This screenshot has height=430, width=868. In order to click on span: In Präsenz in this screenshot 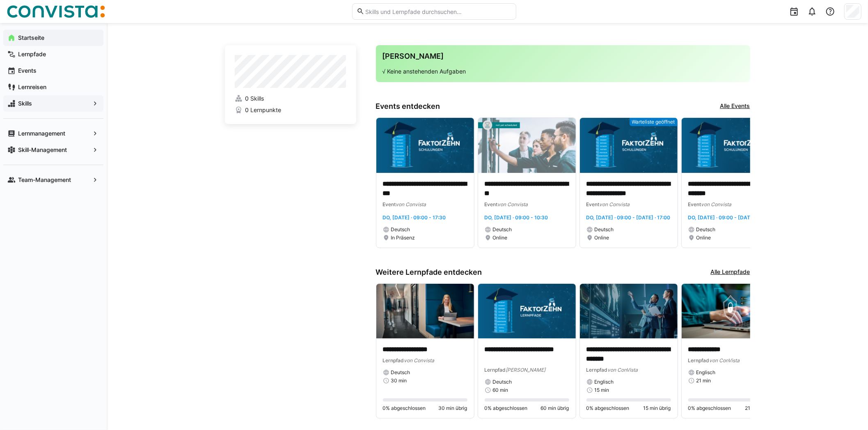, I will do `click(403, 238)`.